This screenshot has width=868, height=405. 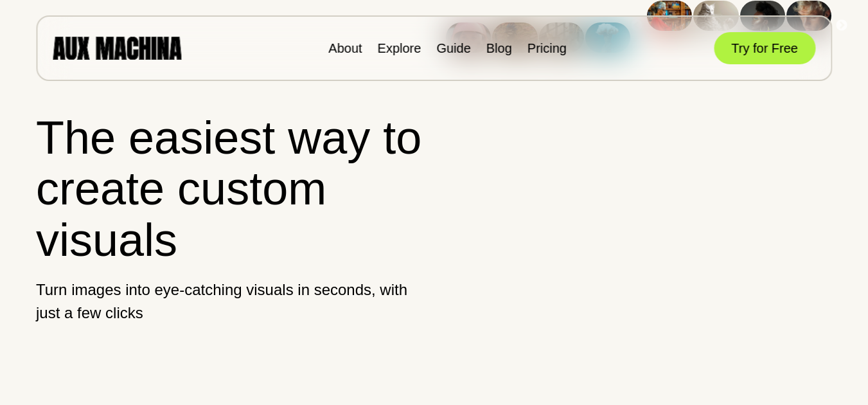 I want to click on button: Try for Free, so click(x=765, y=49).